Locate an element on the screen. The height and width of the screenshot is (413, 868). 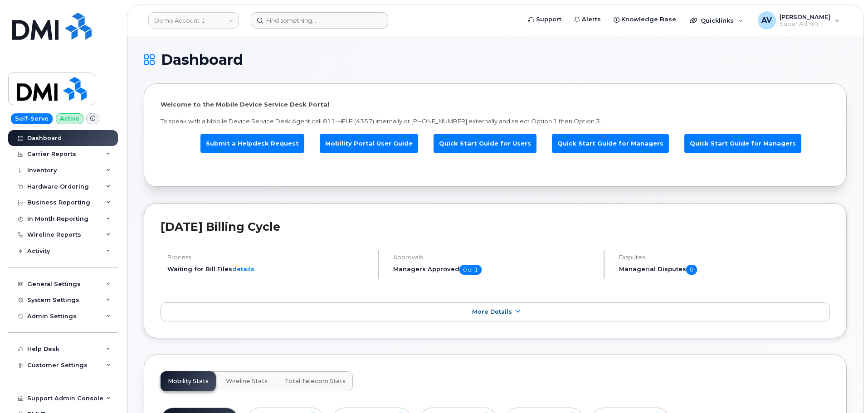
span: 0 of 1 is located at coordinates (470, 270).